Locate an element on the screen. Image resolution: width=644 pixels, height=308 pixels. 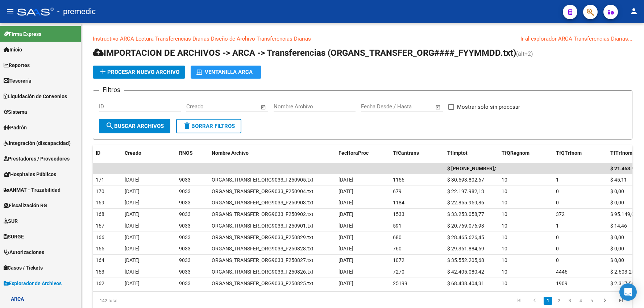
span: 1072 is located at coordinates (398, 260).